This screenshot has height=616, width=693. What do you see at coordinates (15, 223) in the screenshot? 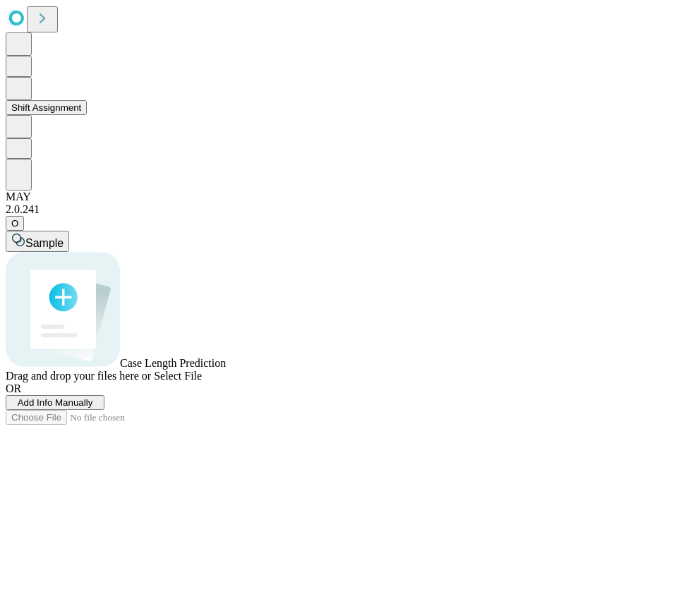
I see `button: O` at bounding box center [15, 223].